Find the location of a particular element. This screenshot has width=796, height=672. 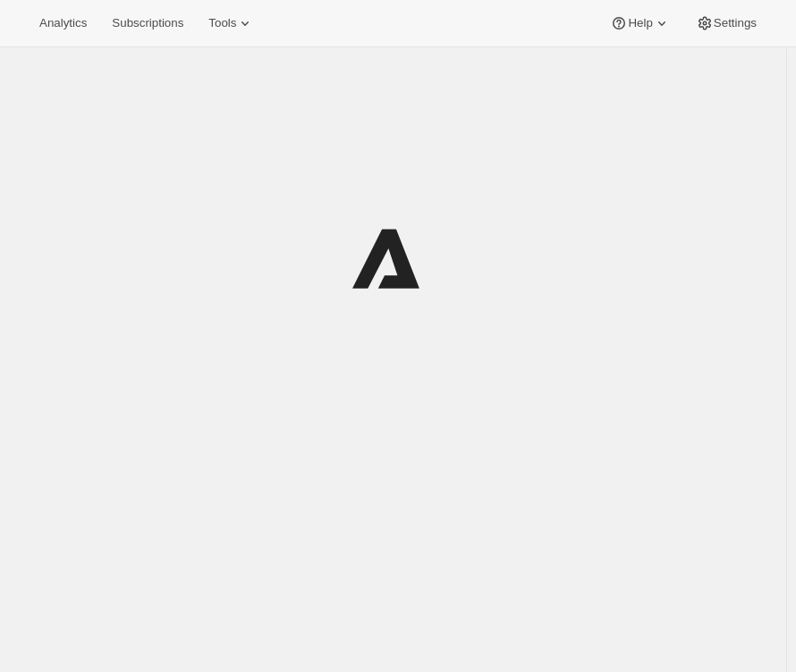

span: Help is located at coordinates (639, 23).